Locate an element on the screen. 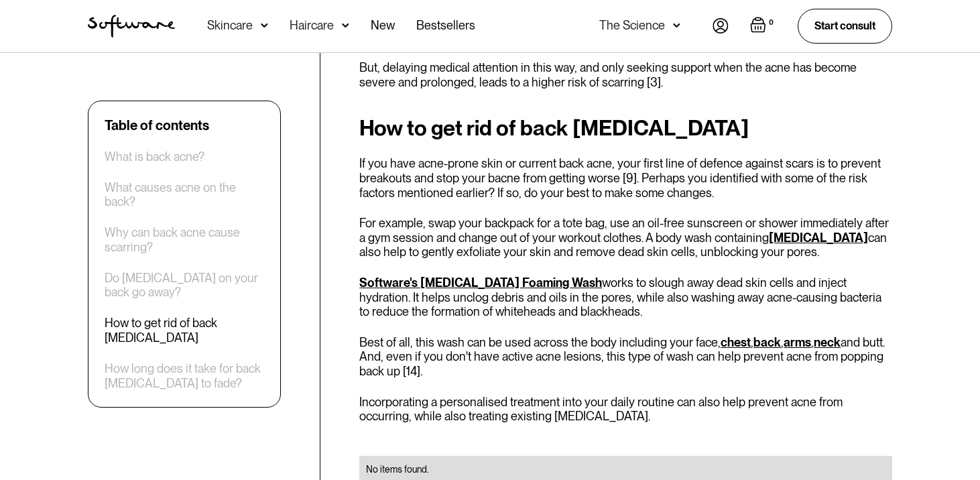 The height and width of the screenshot is (480, 980). div: Why can back acne cause scarring? is located at coordinates (184, 240).